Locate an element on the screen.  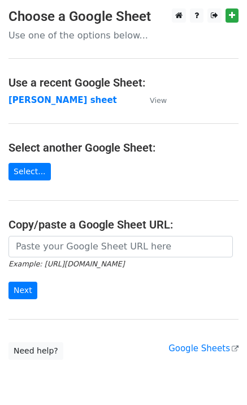
input: Next is located at coordinates (23, 290).